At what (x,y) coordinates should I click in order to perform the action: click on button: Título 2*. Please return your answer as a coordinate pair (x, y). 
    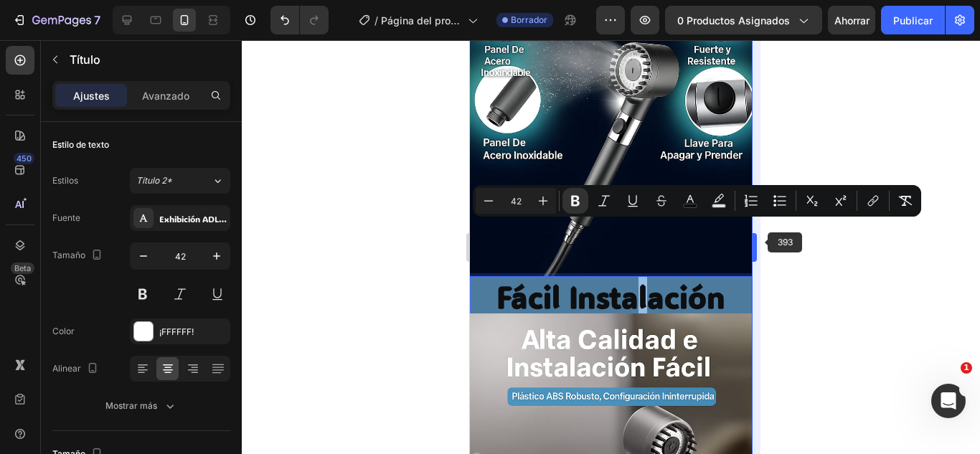
    Looking at the image, I should click on (180, 181).